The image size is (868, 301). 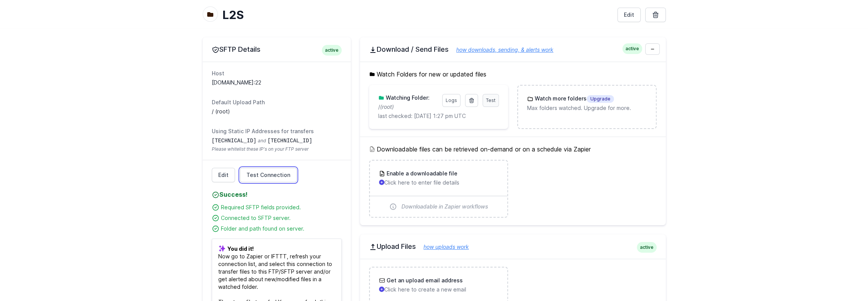 What do you see at coordinates (444, 206) in the screenshot?
I see `span: Downloadable in Zapier workflows` at bounding box center [444, 206].